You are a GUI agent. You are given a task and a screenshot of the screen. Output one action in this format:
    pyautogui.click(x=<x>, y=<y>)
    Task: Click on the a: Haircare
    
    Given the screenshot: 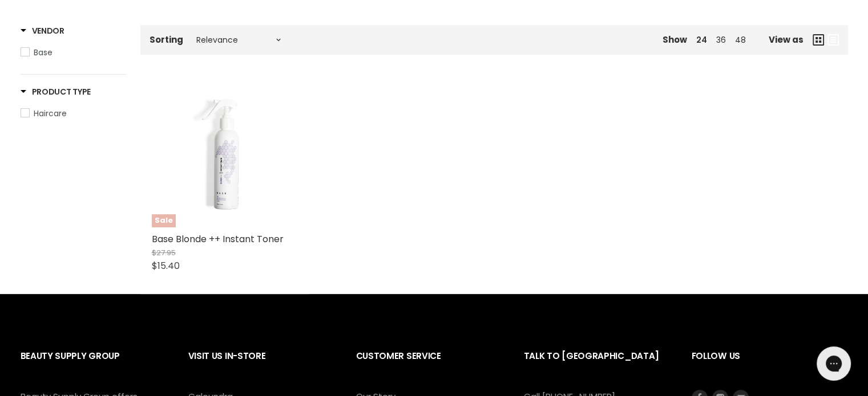 What is the action you would take?
    pyautogui.click(x=73, y=113)
    